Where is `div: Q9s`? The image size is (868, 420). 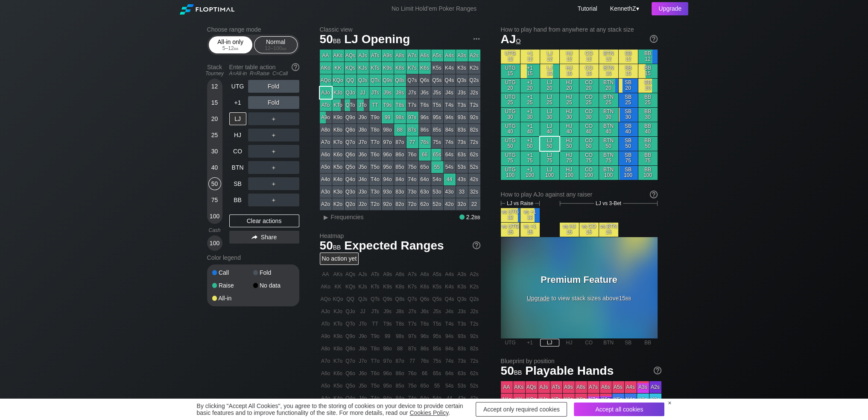
div: Q9s is located at coordinates (387, 81).